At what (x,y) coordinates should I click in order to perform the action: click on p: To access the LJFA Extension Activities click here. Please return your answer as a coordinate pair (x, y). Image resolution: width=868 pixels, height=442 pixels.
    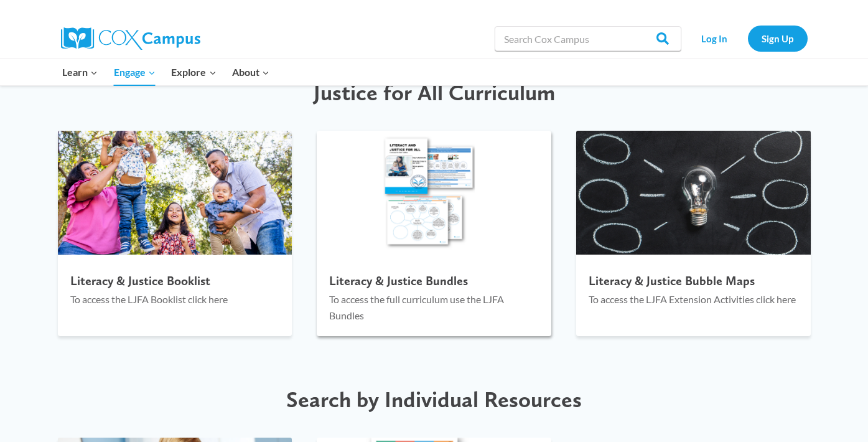
    Looking at the image, I should click on (694, 299).